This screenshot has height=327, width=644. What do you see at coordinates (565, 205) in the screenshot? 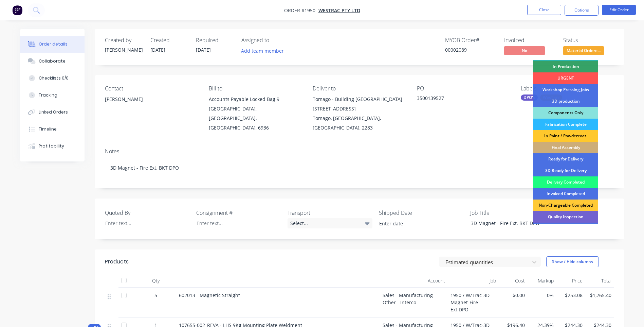
I see `div: Non-Chargeable Completed` at bounding box center [565, 205].